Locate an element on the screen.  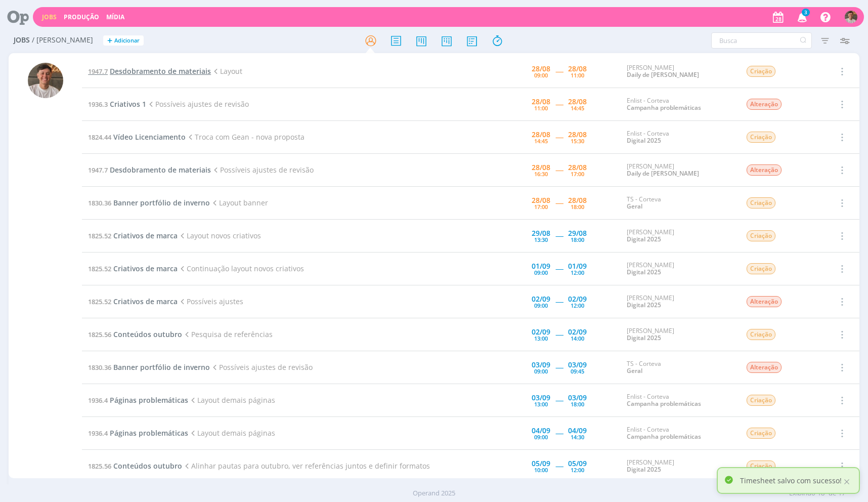
div: 11:00 is located at coordinates (577, 75).